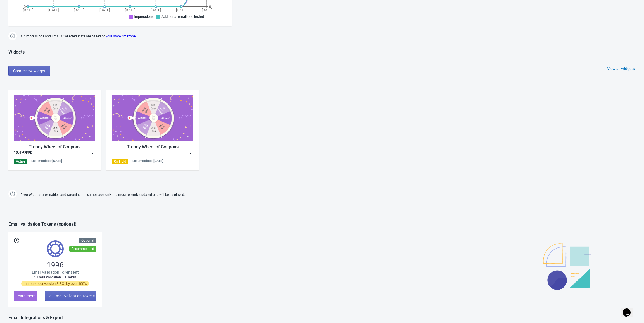  I want to click on button: Learn more, so click(26, 296).